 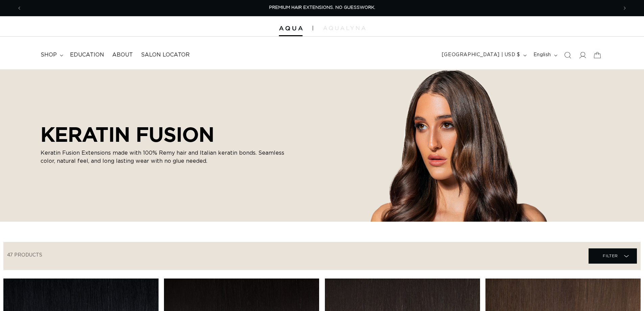 What do you see at coordinates (169, 157) in the screenshot?
I see `p: Keratin Fusion Extensions made with 100% Remy hair and Italian keratin bonds. Seamless color, nat...` at bounding box center [169, 157].